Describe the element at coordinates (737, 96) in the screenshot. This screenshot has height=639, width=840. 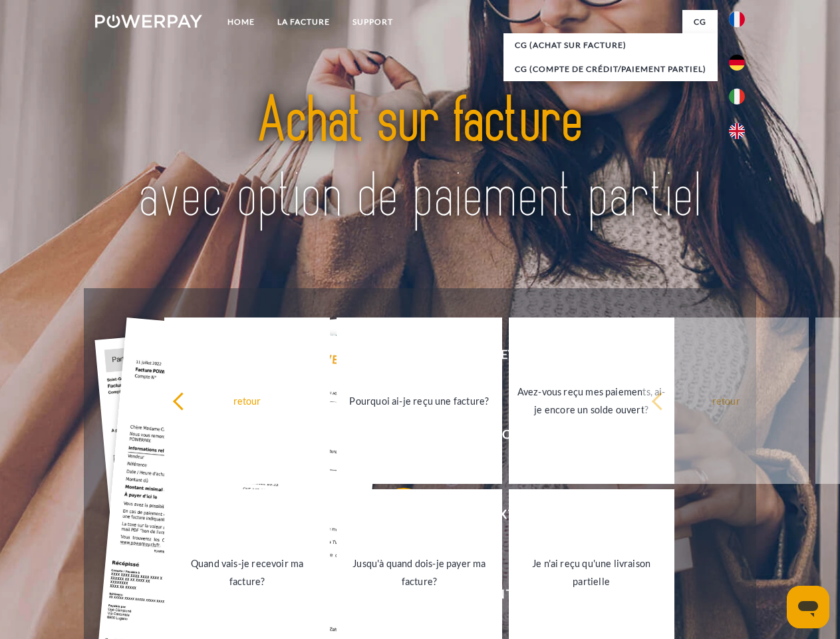
I see `img: it` at that location.